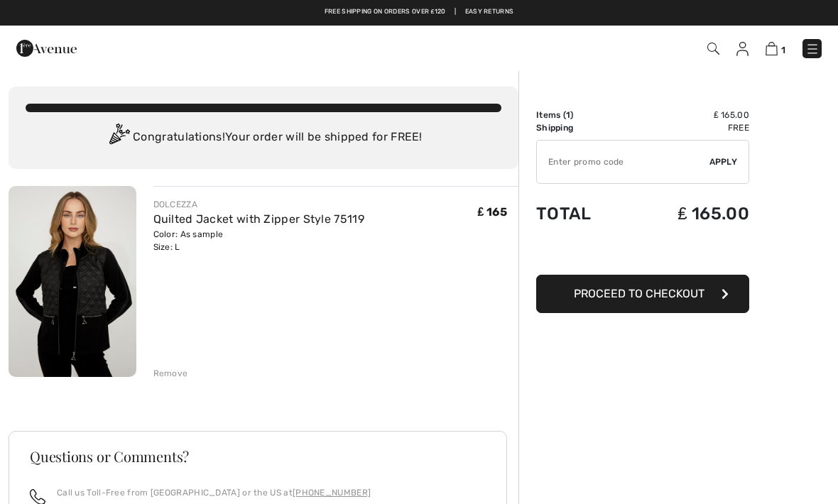 The image size is (838, 504). Describe the element at coordinates (623, 162) in the screenshot. I see `input: Promo code` at that location.